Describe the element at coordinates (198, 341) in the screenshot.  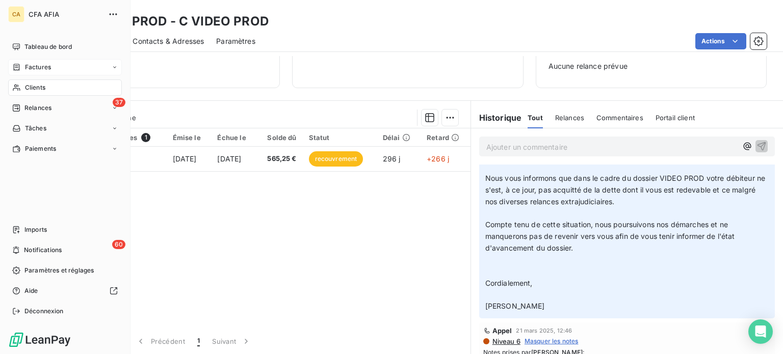
I see `button: 1` at that location.